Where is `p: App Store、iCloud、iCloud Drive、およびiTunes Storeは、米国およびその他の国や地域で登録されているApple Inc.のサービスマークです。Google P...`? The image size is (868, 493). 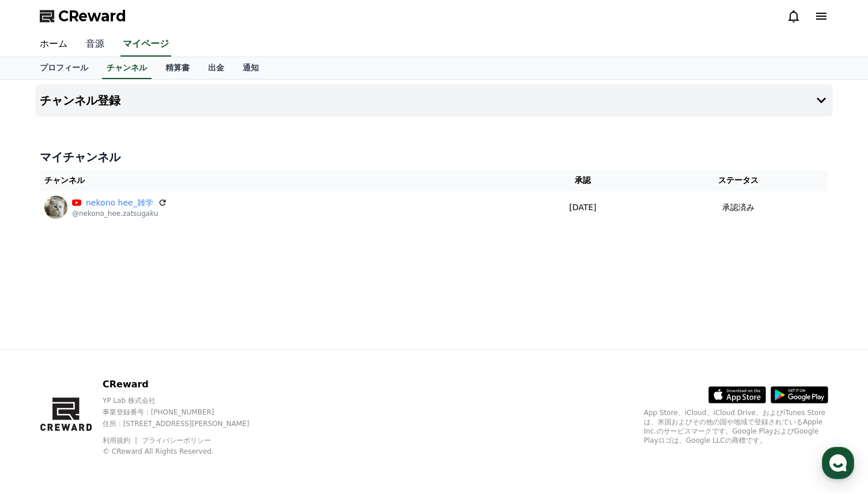 p: App Store、iCloud、iCloud Drive、およびiTunes Storeは、米国およびその他の国や地域で登録されているApple Inc.のサービスマークです。Google P... is located at coordinates (736, 427).